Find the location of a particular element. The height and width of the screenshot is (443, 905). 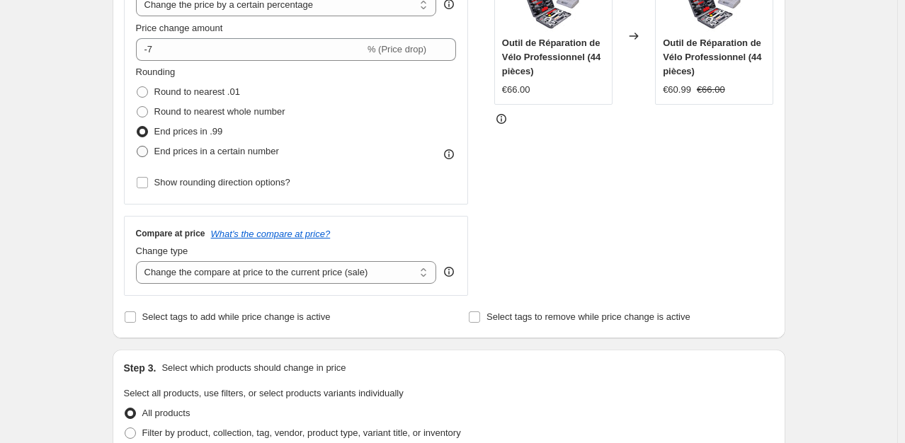

span: Select tags to remove while price change is active is located at coordinates (588, 316).